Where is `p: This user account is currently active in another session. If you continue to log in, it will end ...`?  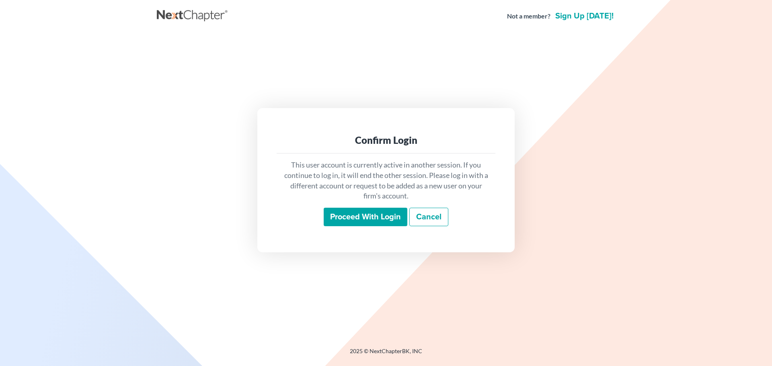 p: This user account is currently active in another session. If you continue to log in, it will end ... is located at coordinates (386, 181).